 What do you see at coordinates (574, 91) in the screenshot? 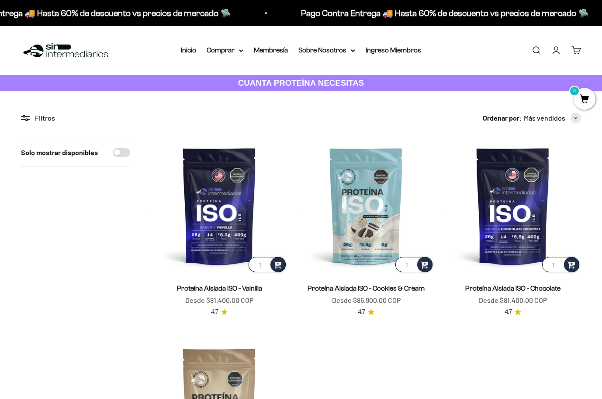
I see `mark: 0` at bounding box center [574, 91].